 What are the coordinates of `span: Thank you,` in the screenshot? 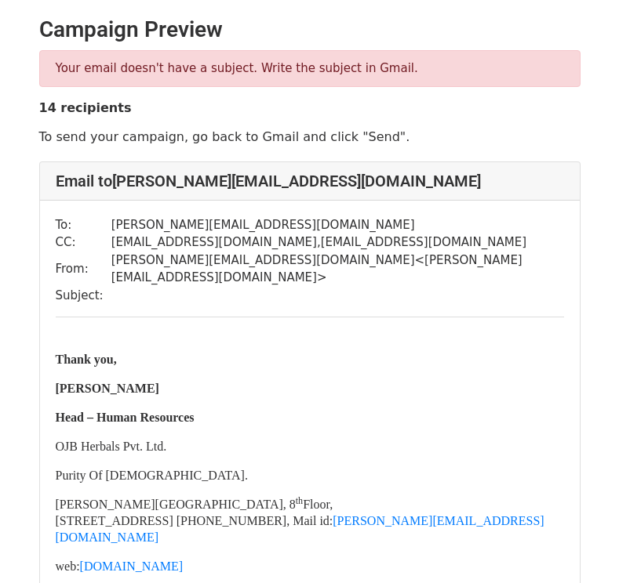 It's located at (86, 359).